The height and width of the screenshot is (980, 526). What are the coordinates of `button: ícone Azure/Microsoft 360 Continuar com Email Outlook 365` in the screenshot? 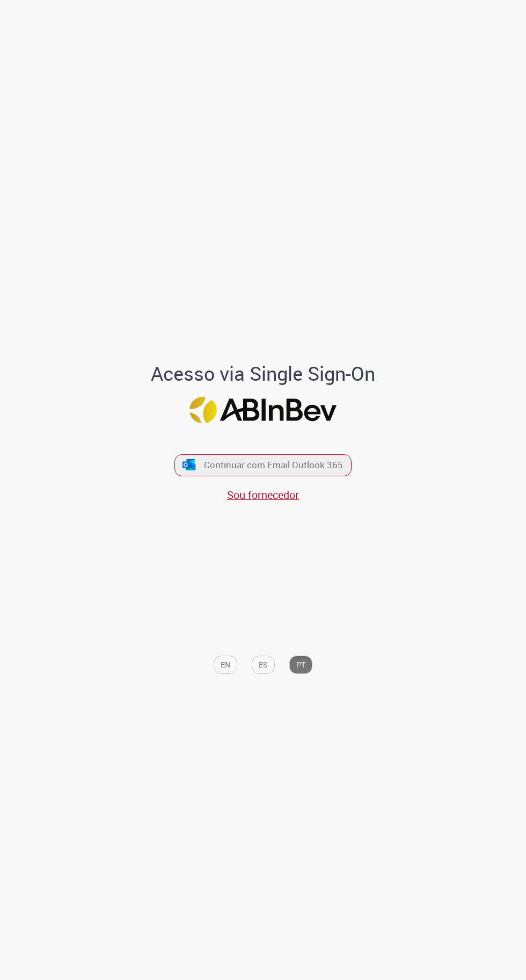 It's located at (263, 465).